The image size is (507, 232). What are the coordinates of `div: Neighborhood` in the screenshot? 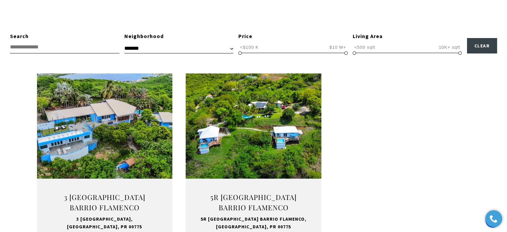 It's located at (179, 36).